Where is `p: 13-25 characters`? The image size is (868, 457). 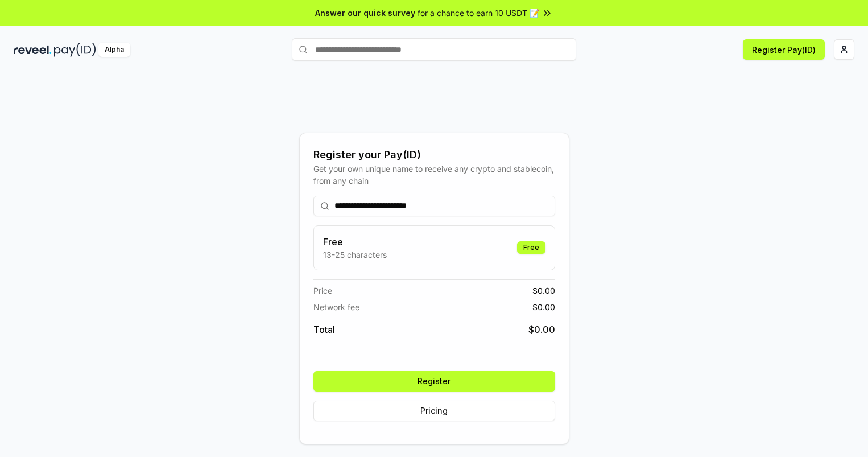
p: 13-25 characters is located at coordinates (355, 255).